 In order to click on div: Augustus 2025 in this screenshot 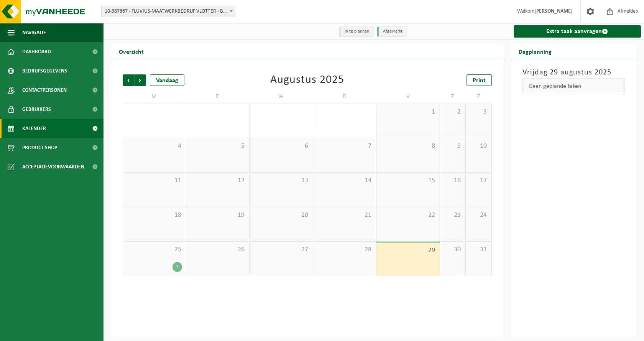, I will do `click(307, 80)`.